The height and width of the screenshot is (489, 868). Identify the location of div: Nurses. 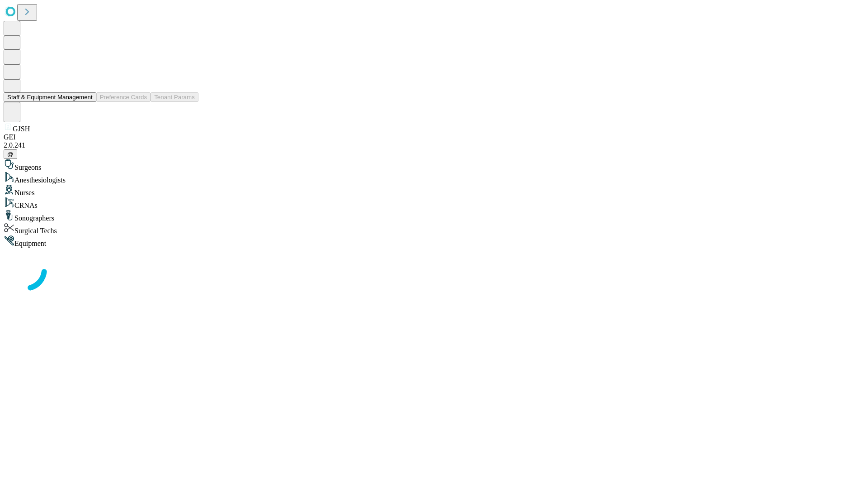
(434, 191).